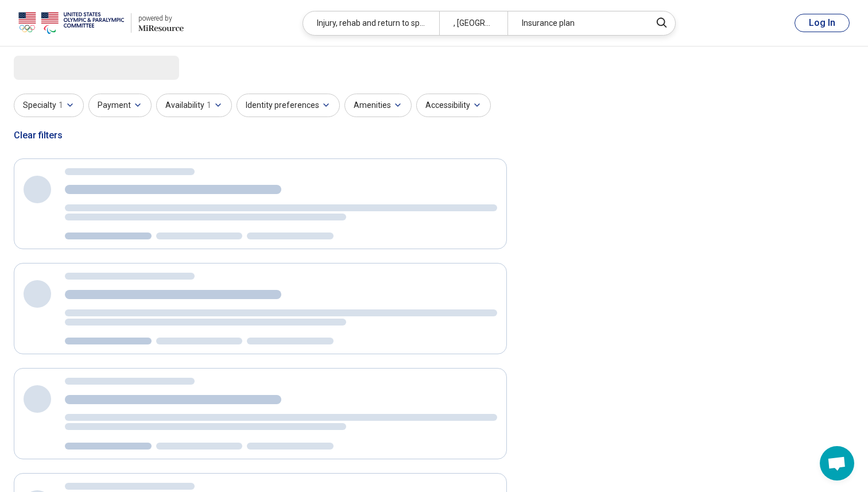 This screenshot has height=492, width=868. Describe the element at coordinates (161, 18) in the screenshot. I see `div: powered by` at that location.